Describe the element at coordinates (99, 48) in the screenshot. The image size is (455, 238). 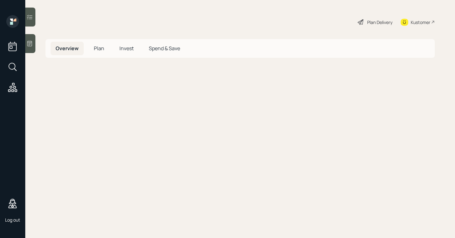
I see `span: Plan` at that location.